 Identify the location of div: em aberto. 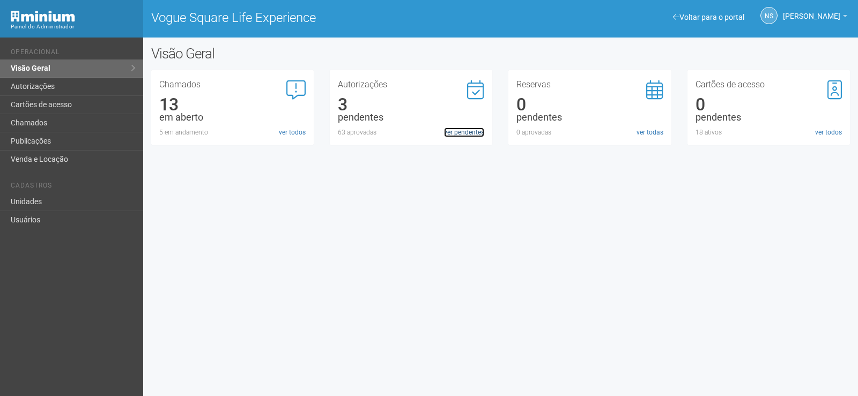
(232, 117).